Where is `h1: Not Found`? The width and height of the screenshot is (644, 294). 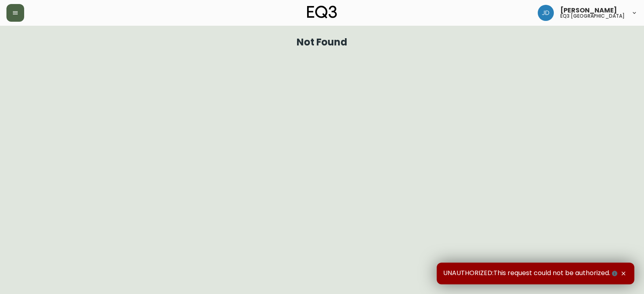 h1: Not Found is located at coordinates (322, 42).